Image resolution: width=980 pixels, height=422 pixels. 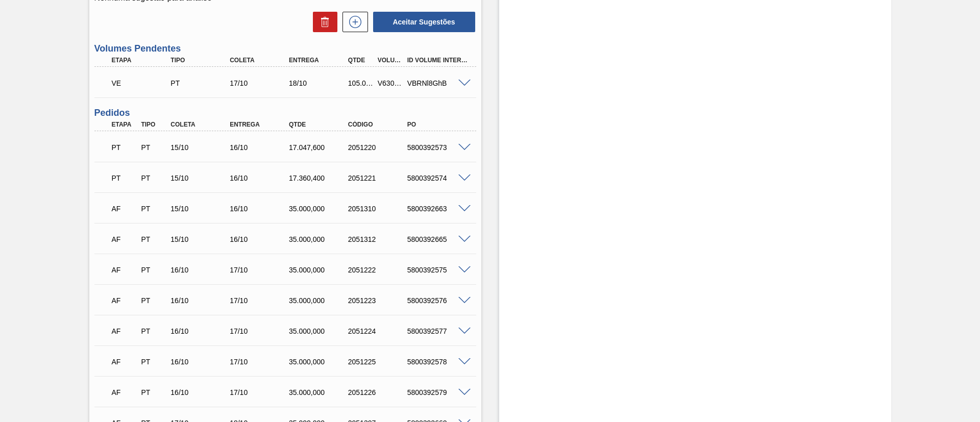 I want to click on div: 5800392579, so click(x=438, y=392).